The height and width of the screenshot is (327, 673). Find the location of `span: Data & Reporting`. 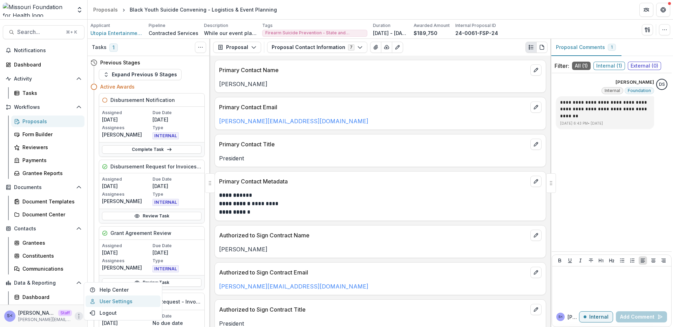

span: Data & Reporting is located at coordinates (43, 283).